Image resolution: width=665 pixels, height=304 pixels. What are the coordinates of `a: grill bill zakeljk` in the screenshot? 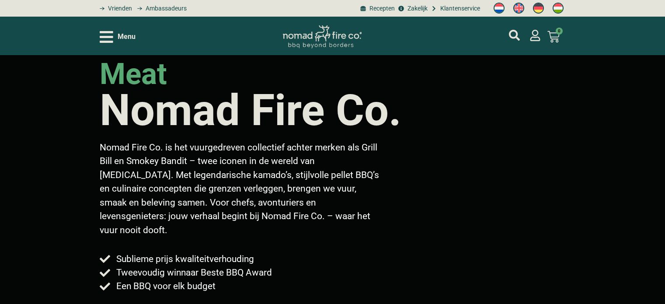 It's located at (412, 8).